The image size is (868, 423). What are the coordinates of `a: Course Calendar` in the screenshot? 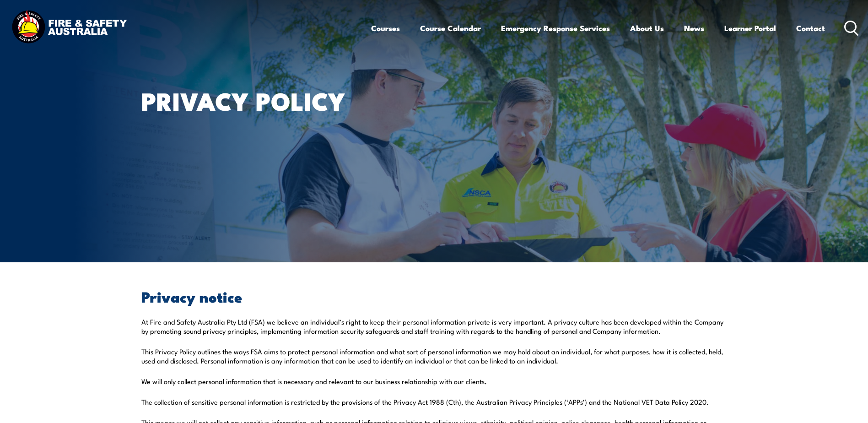 It's located at (450, 28).